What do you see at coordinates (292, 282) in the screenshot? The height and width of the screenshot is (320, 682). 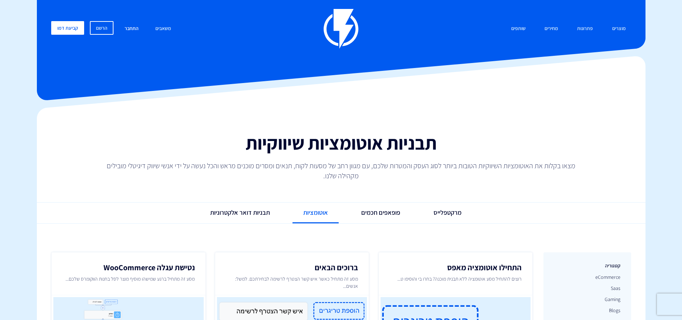 I see `p: מסע זה מתחיל כאשר איש קשר הצטרף לרשימה לבחירתכם. למשל: אנשים...` at bounding box center [292, 282].